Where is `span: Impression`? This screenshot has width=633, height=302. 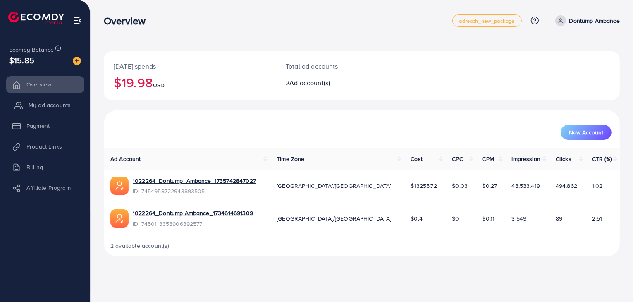
span: Impression is located at coordinates (526, 159).